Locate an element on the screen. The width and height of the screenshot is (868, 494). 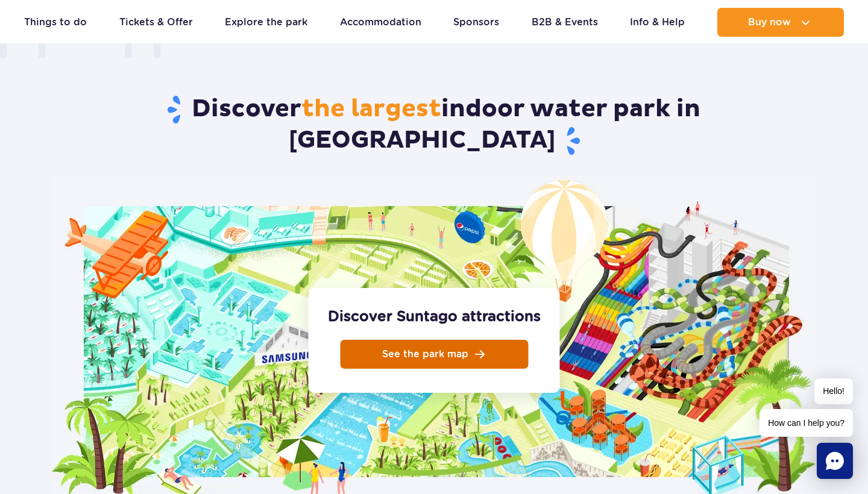
a: See the park map is located at coordinates (434, 354).